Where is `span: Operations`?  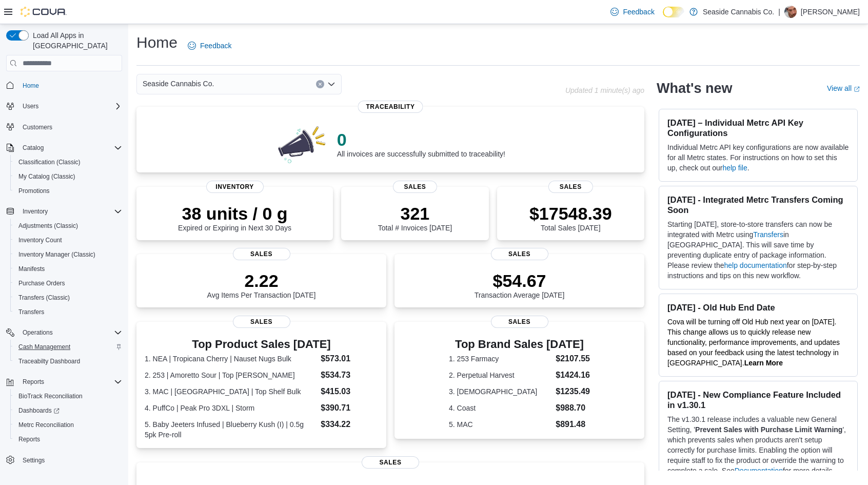 span: Operations is located at coordinates (38, 333).